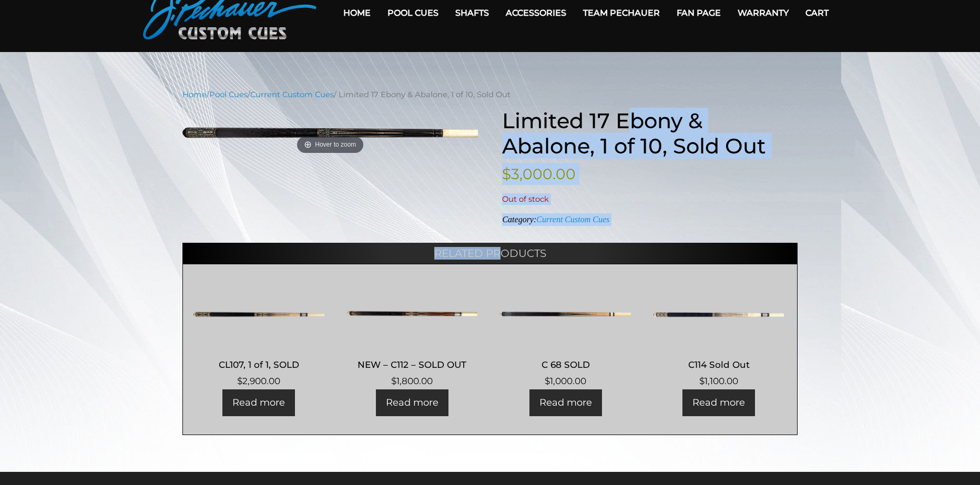 Image resolution: width=980 pixels, height=485 pixels. What do you see at coordinates (259, 381) in the screenshot?
I see `bdi: 2,900.00` at bounding box center [259, 381].